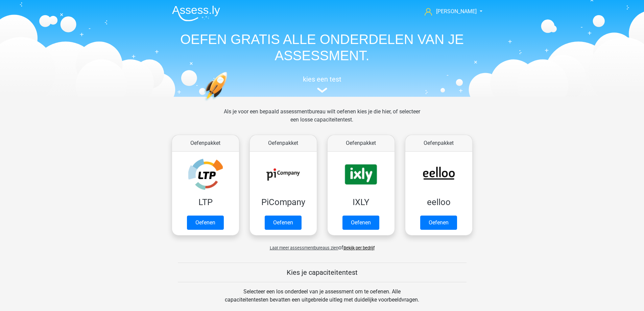 This screenshot has width=644, height=311. Describe the element at coordinates (229, 102) in the screenshot. I see `img: oefenen` at that location.